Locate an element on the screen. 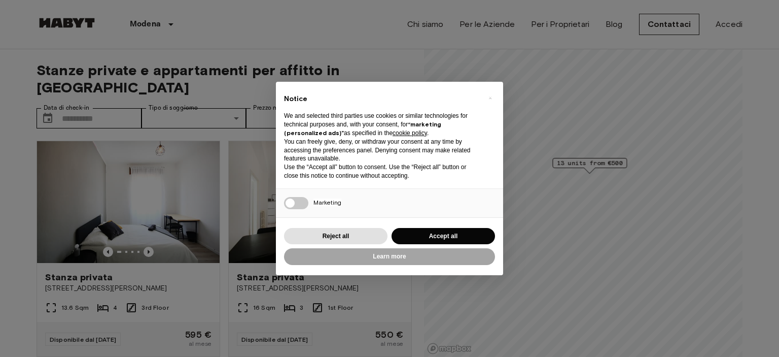 This screenshot has height=357, width=779. p: We and selected third parties use cookies or similar technologies for technical purposes and, wit... is located at coordinates (382, 124).